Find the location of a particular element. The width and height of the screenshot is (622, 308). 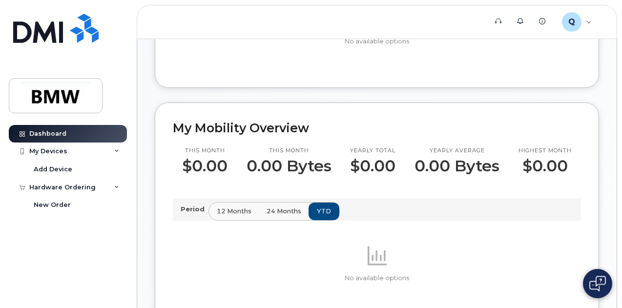

span: Q is located at coordinates (572, 22).